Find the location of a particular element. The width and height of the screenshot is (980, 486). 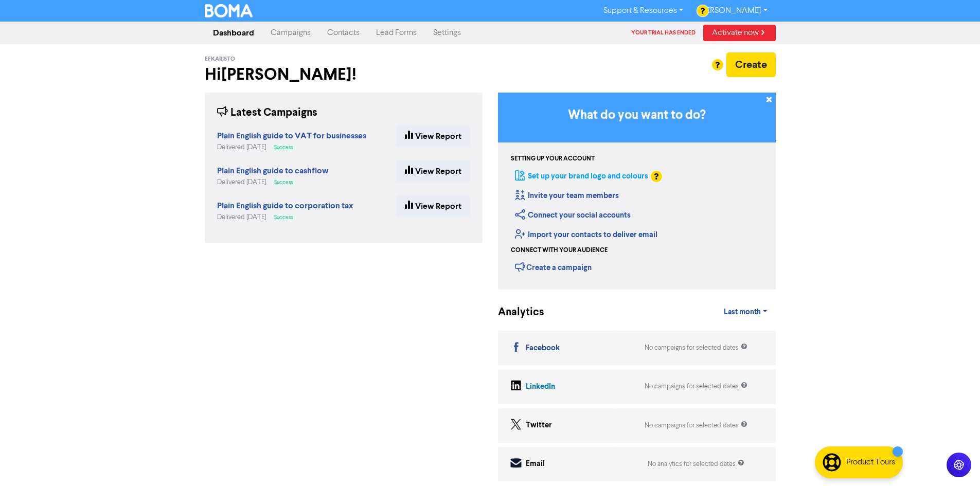

a: Campaigns is located at coordinates (291, 33).